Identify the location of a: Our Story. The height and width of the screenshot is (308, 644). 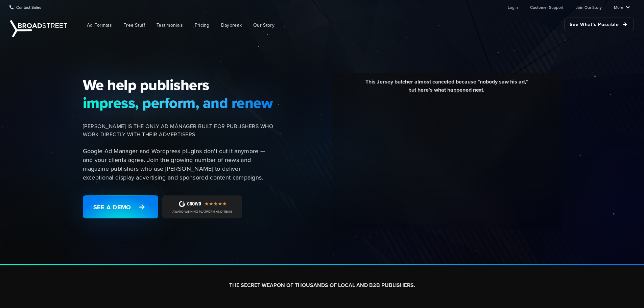
(264, 25).